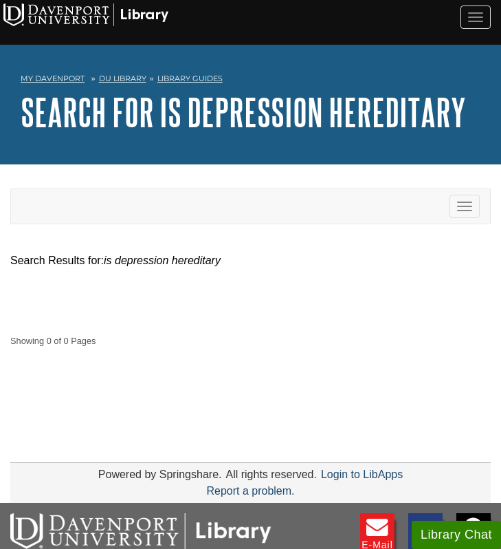 The width and height of the screenshot is (501, 549). Describe the element at coordinates (190, 78) in the screenshot. I see `a: Library Guides` at that location.